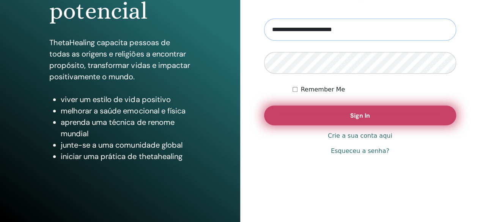 This screenshot has width=480, height=222. What do you see at coordinates (126, 156) in the screenshot?
I see `li: iniciar uma prática de thetahealing` at bounding box center [126, 156].